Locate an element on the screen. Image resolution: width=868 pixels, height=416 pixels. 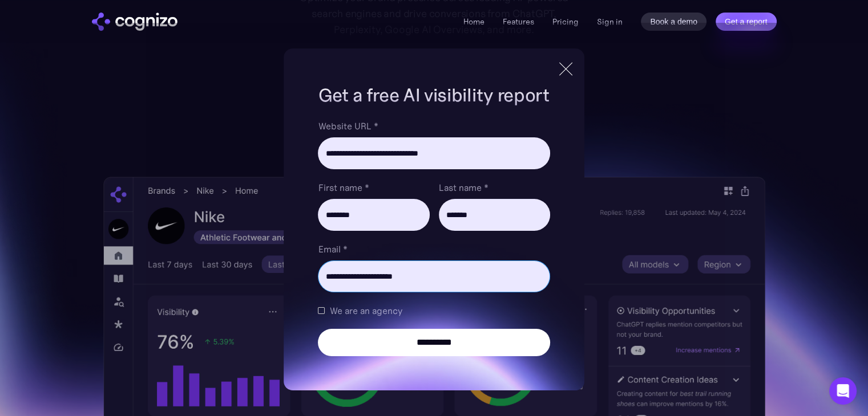
label: Website URL * is located at coordinates (434, 126).